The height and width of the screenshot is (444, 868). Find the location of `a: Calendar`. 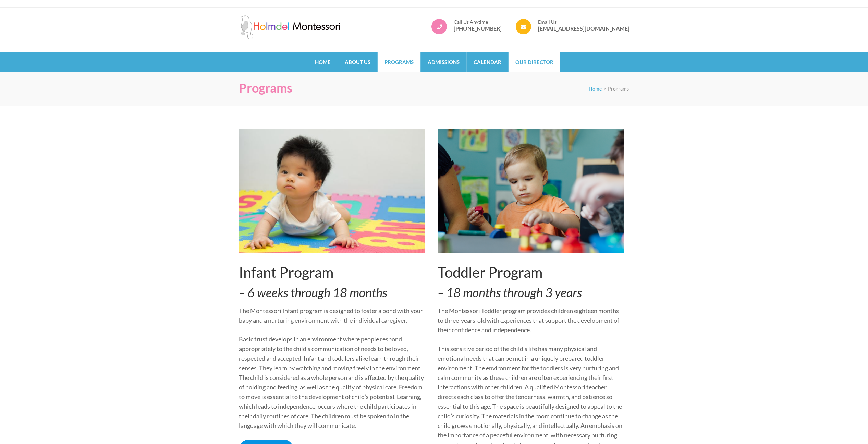

a: Calendar is located at coordinates (487, 62).